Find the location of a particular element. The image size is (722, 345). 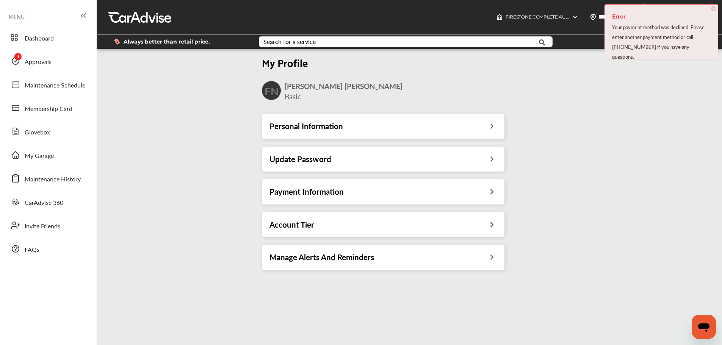

img: header-home-logo.8d720a4f.svg is located at coordinates (499, 17).